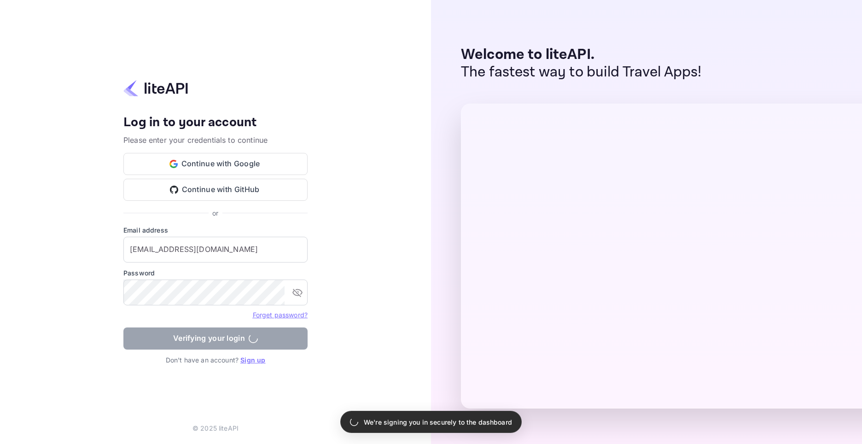 Image resolution: width=862 pixels, height=444 pixels. Describe the element at coordinates (215, 213) in the screenshot. I see `p: or` at that location.